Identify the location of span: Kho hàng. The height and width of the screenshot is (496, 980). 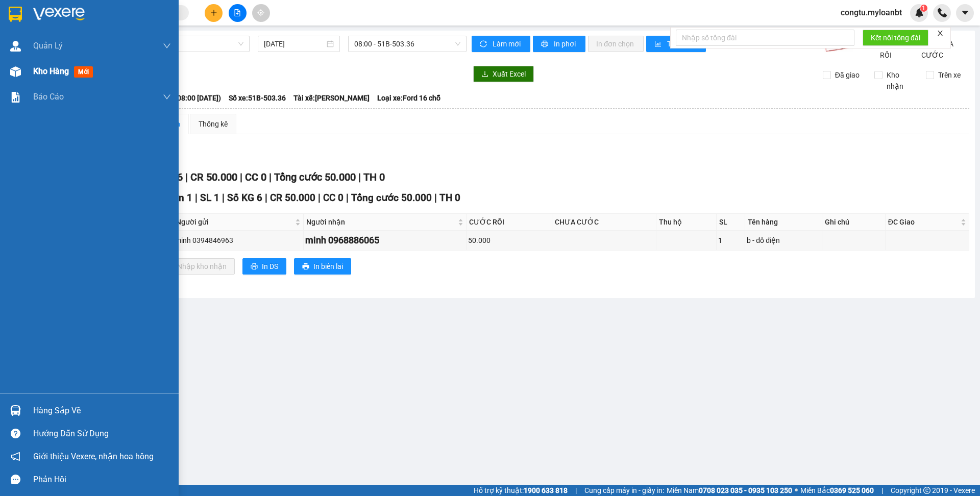
(51, 71).